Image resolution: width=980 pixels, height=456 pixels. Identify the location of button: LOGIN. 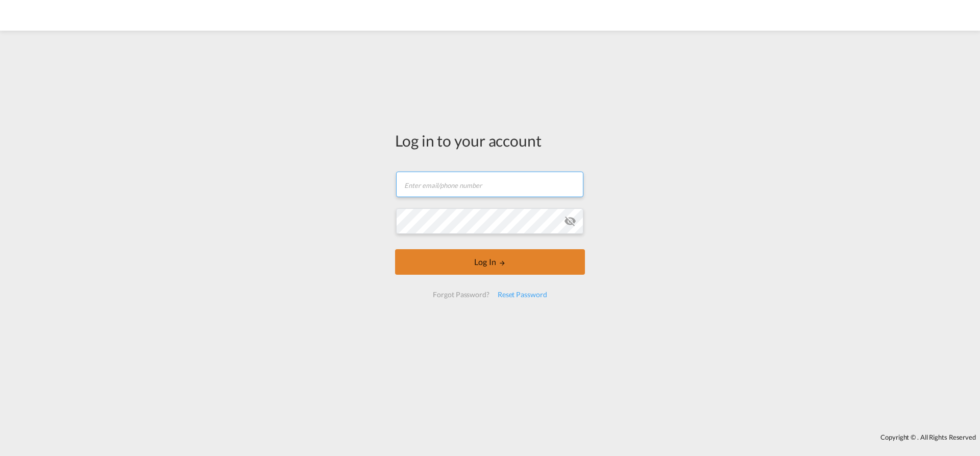
(490, 262).